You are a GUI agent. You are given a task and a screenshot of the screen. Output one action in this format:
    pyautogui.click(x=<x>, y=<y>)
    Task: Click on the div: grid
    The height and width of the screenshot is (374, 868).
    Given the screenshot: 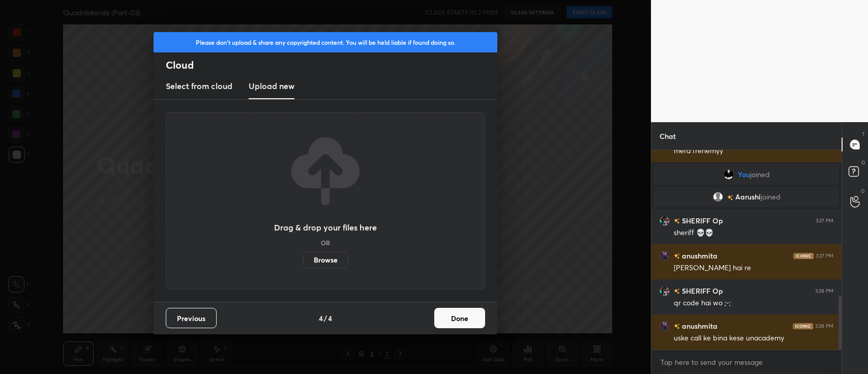 What is the action you would take?
    pyautogui.click(x=747, y=250)
    